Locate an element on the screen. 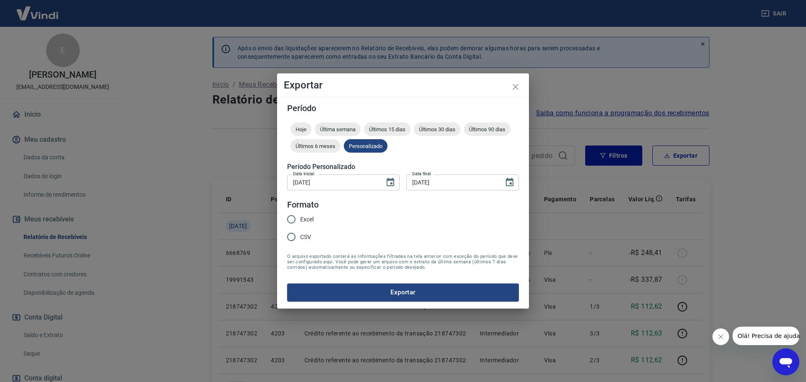 The image size is (806, 382). span: Última semana is located at coordinates (338, 129).